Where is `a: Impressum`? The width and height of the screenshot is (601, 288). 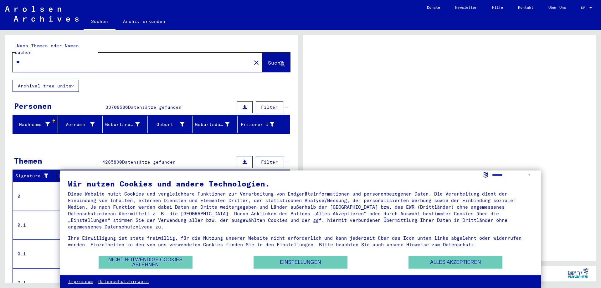 a: Impressum is located at coordinates (80, 282).